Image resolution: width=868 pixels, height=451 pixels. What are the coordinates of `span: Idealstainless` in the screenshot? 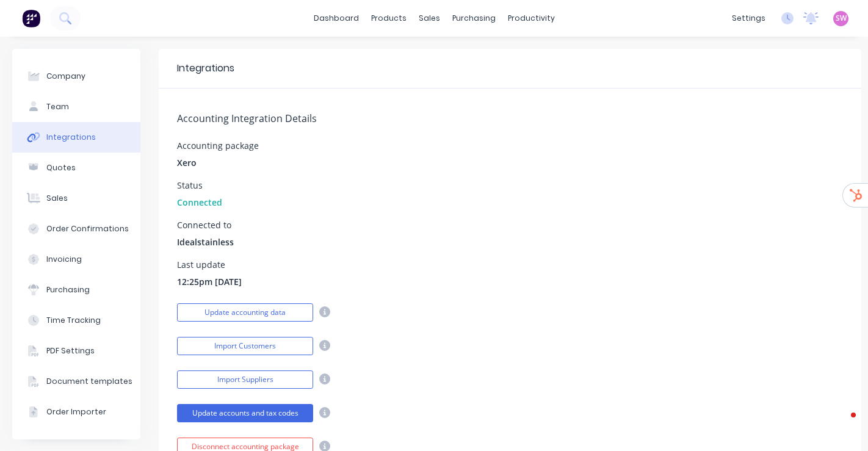 It's located at (205, 242).